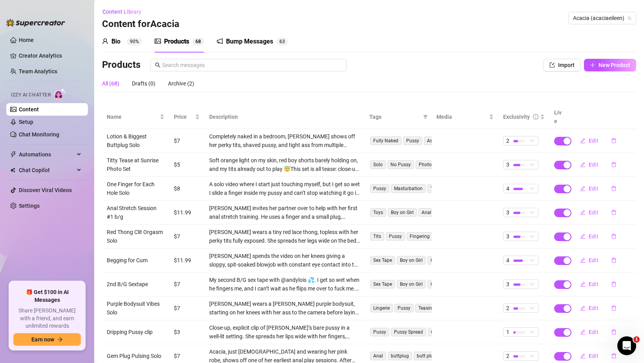 This screenshot has height=363, width=644. Describe the element at coordinates (593, 65) in the screenshot. I see `span: plus` at that location.